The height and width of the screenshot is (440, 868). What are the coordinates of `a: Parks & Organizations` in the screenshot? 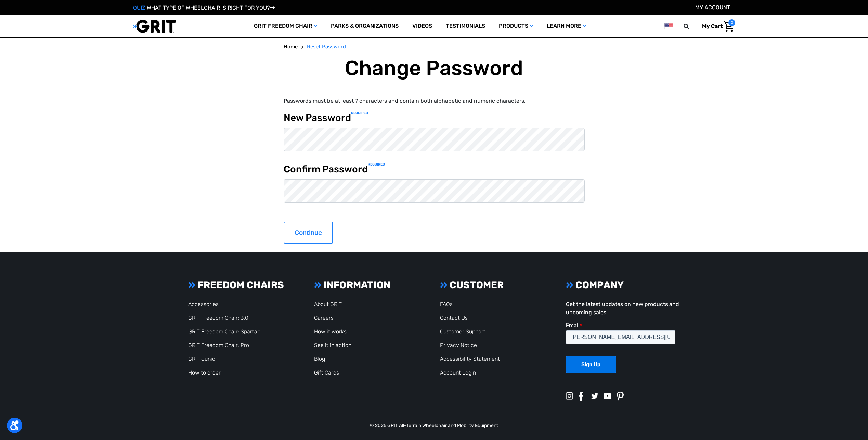 It's located at (365, 26).